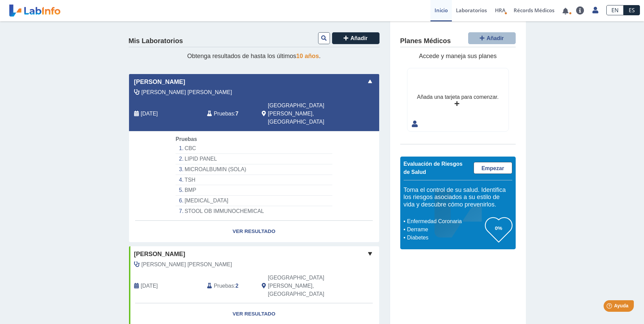 This screenshot has height=324, width=644. What do you see at coordinates (253, 190) in the screenshot?
I see `li: BMP` at bounding box center [253, 190].